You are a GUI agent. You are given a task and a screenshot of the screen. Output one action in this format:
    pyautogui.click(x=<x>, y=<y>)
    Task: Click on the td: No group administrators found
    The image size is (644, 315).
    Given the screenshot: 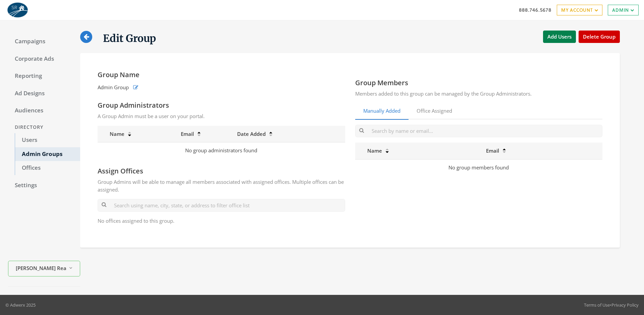 What is the action you would take?
    pyautogui.click(x=221, y=151)
    